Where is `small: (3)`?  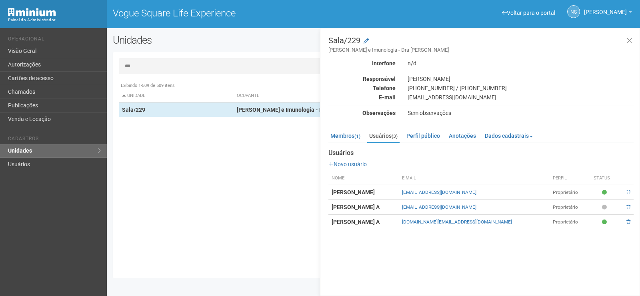 small: (3) is located at coordinates (394, 136).